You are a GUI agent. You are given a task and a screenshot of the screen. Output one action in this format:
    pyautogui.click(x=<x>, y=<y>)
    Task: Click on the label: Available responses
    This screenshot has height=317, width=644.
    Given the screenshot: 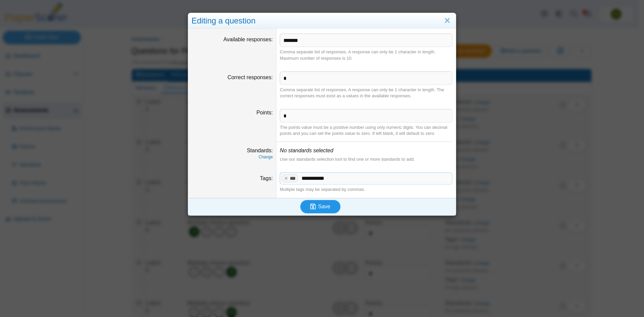 What is the action you would take?
    pyautogui.click(x=248, y=39)
    